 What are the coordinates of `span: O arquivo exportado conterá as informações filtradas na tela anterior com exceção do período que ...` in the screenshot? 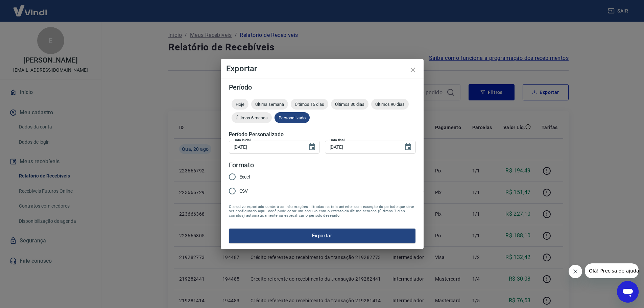 It's located at (322, 211).